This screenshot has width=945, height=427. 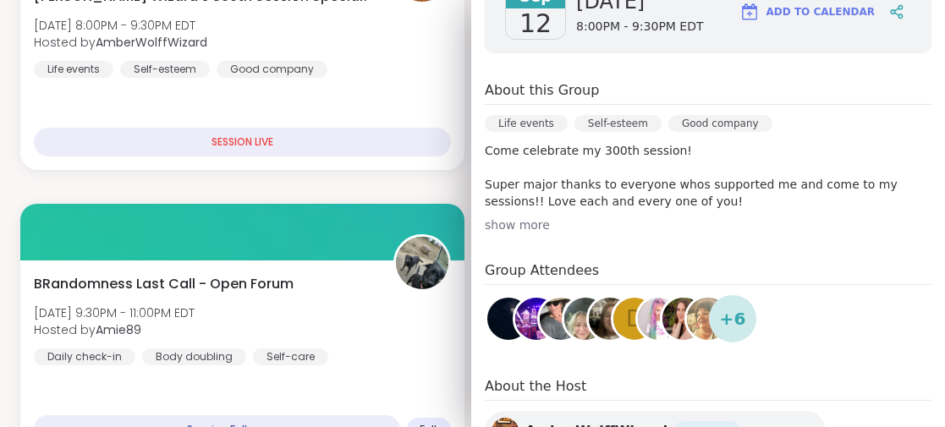 What do you see at coordinates (585, 319) in the screenshot?
I see `img: elianaahava2022` at bounding box center [585, 319].